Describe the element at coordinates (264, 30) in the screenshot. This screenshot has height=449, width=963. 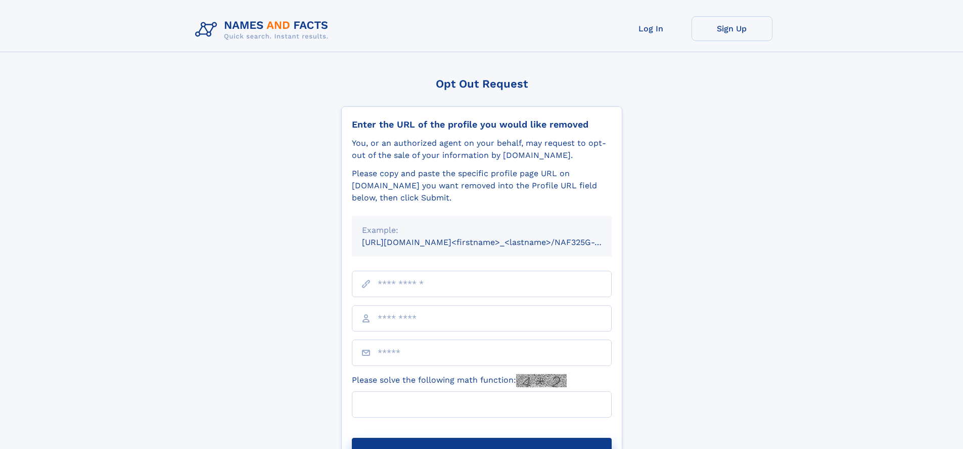
I see `img: Logo Names and Facts` at that location.